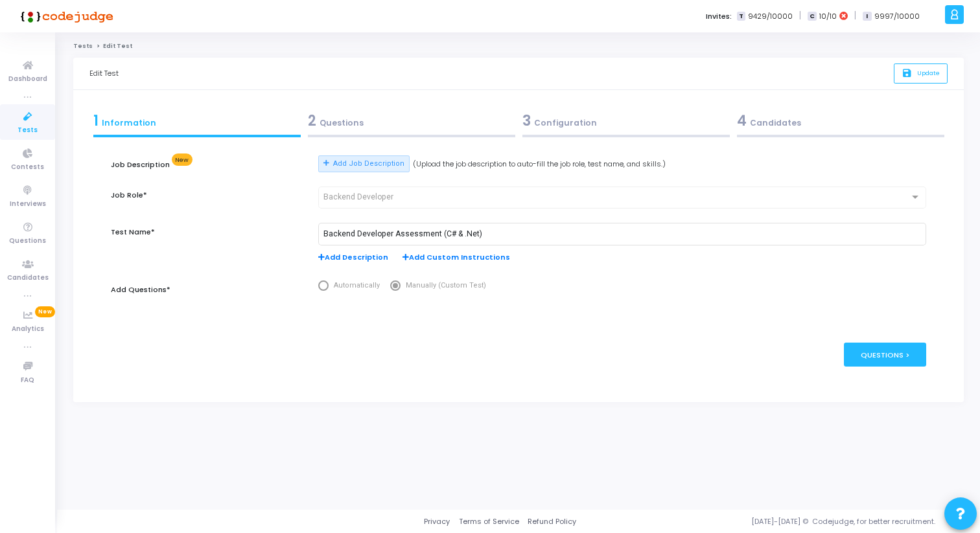 This screenshot has width=980, height=533. Describe the element at coordinates (929, 73) in the screenshot. I see `span: Update` at that location.